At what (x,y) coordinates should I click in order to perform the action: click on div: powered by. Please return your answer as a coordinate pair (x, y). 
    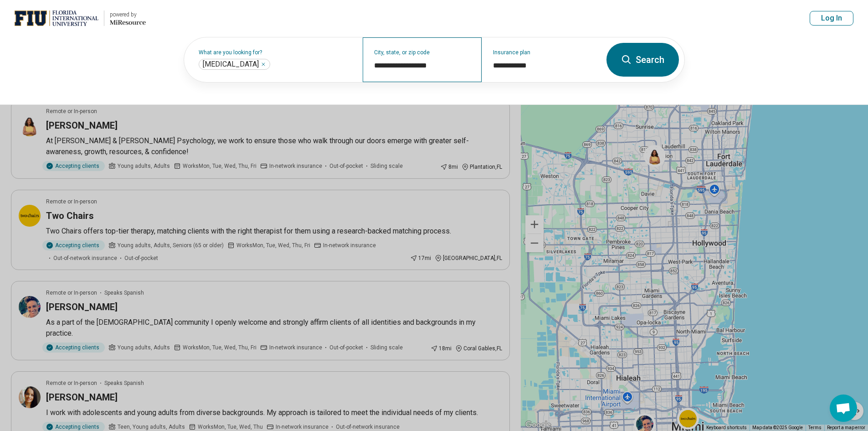
    Looking at the image, I should click on (128, 15).